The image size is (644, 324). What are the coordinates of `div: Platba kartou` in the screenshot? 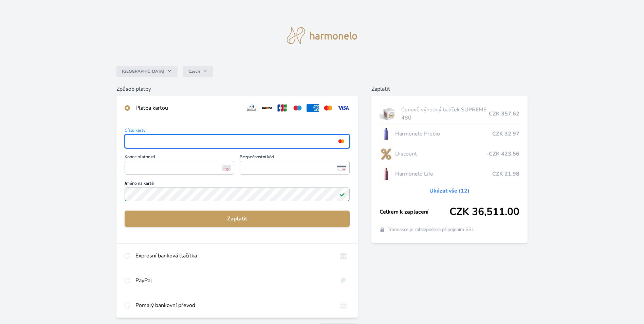 It's located at (188, 108).